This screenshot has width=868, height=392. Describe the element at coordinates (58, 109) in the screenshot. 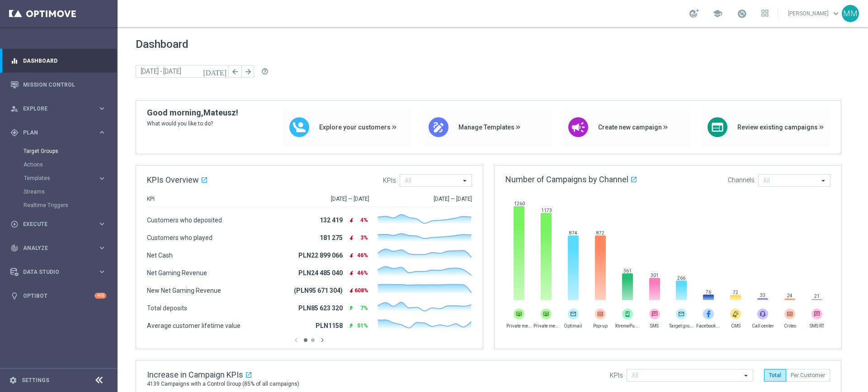

I see `button: person_search Explore keyboard_arrow_right` at that location.